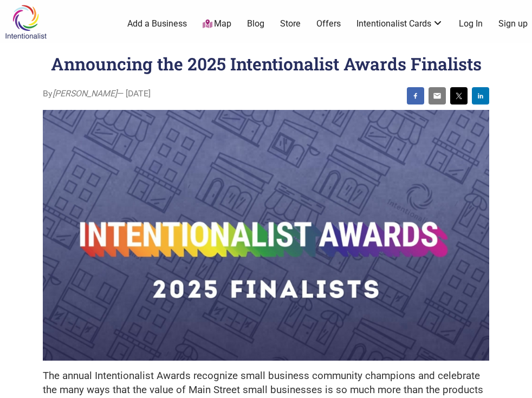  I want to click on a: Intentionalist Cards, so click(399, 24).